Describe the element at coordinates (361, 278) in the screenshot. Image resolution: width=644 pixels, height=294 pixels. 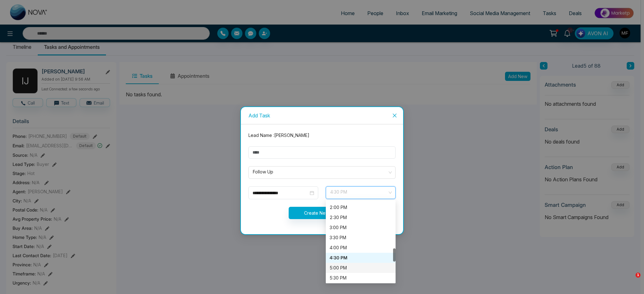
I see `div: 5:30 PM` at that location.